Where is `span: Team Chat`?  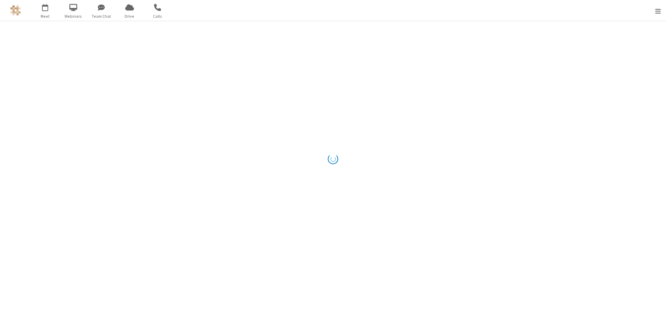 span: Team Chat is located at coordinates (101, 16).